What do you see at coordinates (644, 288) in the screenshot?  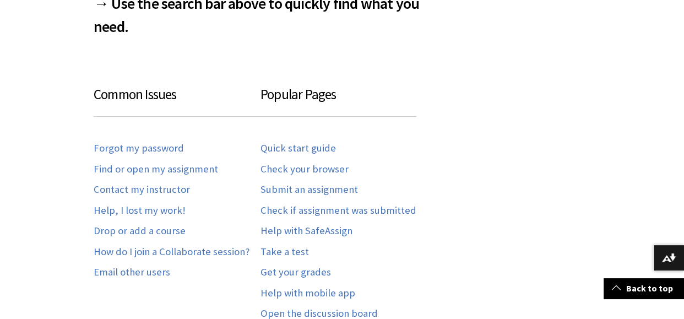 I see `a: Back to top` at bounding box center [644, 288].